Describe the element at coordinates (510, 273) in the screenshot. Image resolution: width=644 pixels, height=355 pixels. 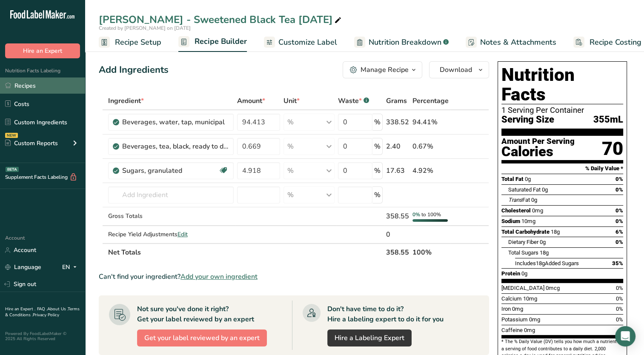
I see `span: Protein` at that location.